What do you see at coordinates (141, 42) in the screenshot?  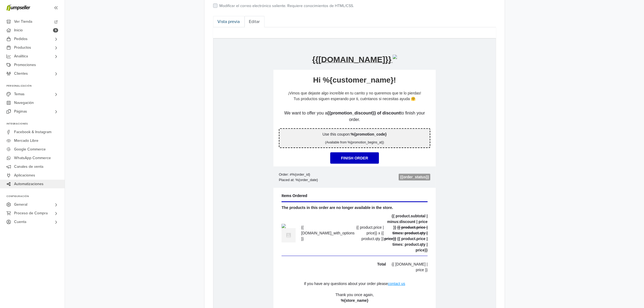 I see `p: Hi %{customer_name}!` at bounding box center [141, 42].